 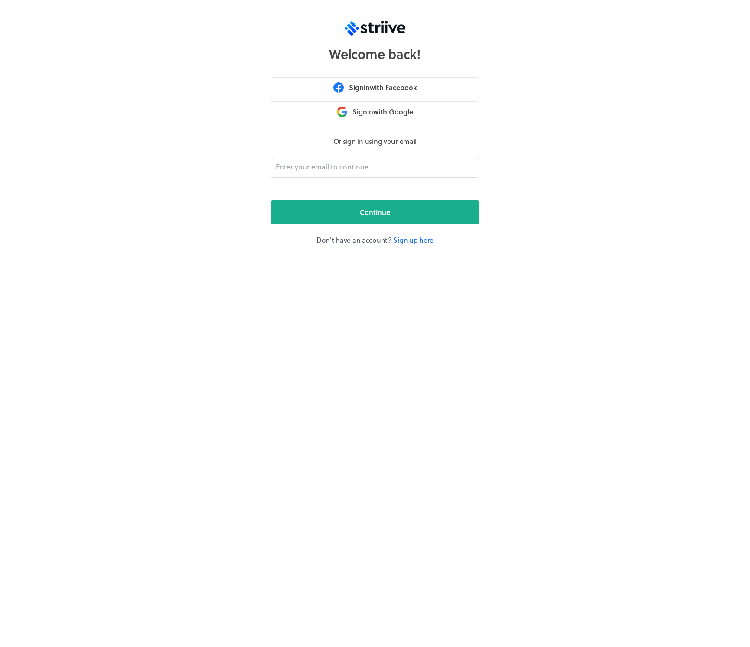 What do you see at coordinates (375, 167) in the screenshot?
I see `input: Enter your email to continue...` at bounding box center [375, 167].